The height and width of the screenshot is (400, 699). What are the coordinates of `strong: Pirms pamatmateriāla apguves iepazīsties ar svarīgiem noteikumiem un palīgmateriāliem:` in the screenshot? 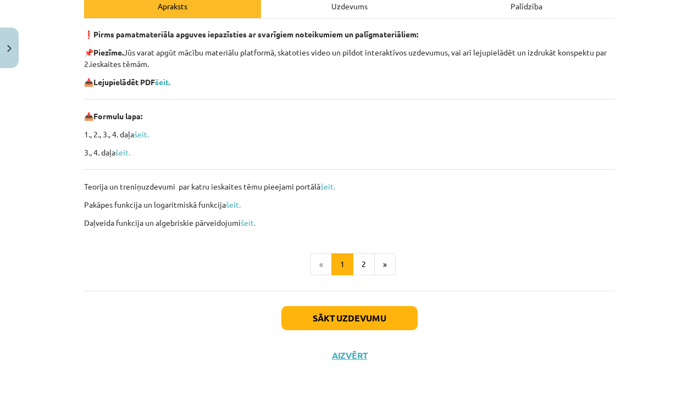 It's located at (255, 34).